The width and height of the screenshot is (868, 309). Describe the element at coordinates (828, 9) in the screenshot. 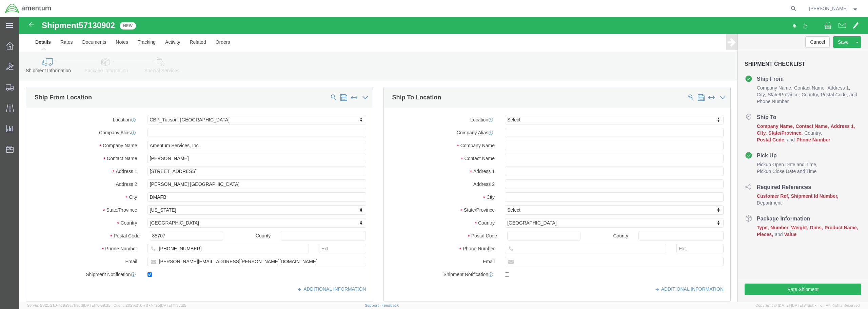

I see `span: Derrick Gory` at that location.